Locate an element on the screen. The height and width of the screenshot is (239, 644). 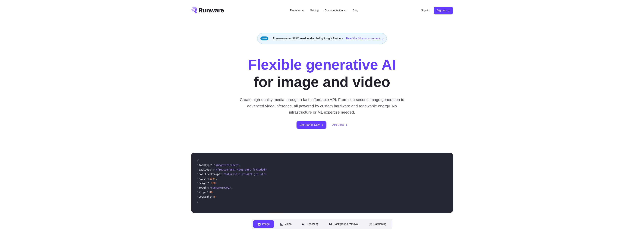
strong: Flexible generative AI is located at coordinates (322, 65).